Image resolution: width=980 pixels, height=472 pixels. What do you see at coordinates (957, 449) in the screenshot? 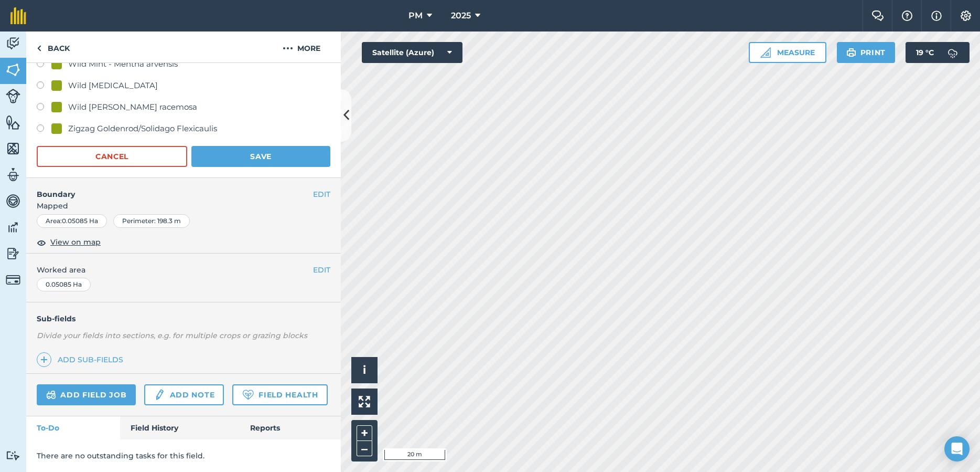
I see `div: Open Intercom Messenger` at bounding box center [957, 449].